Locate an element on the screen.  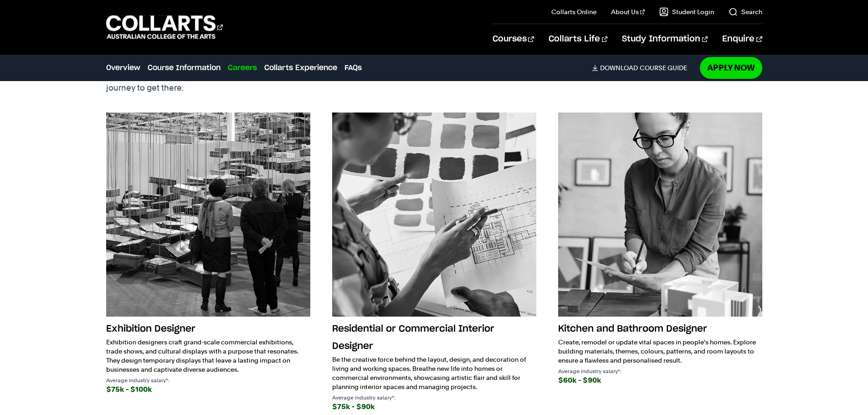
a: Course Information is located at coordinates (184, 68).